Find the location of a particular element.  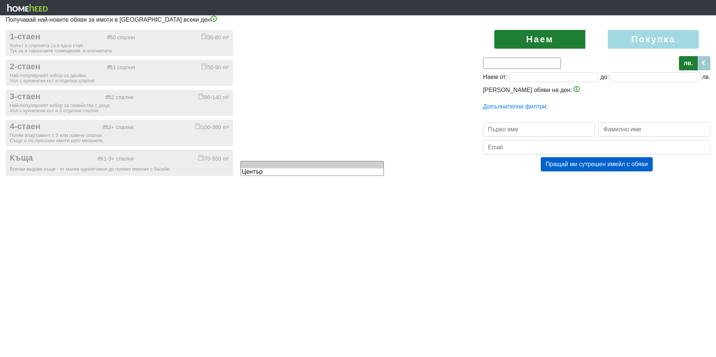

div: 50-90 m² is located at coordinates (215, 67).